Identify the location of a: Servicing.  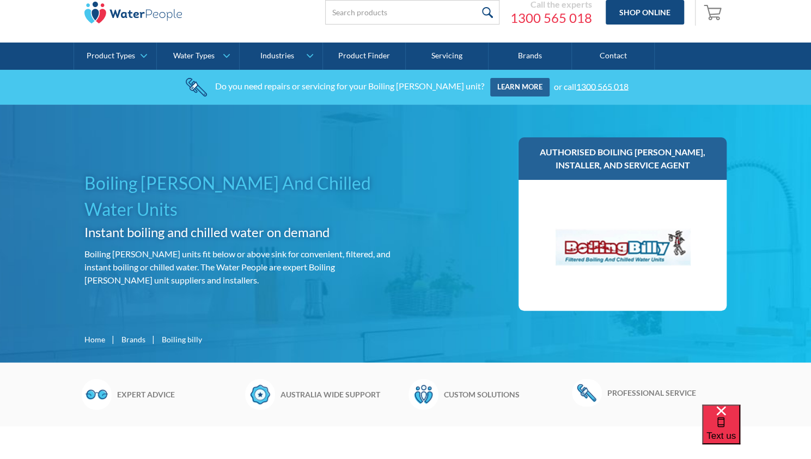
(447, 56).